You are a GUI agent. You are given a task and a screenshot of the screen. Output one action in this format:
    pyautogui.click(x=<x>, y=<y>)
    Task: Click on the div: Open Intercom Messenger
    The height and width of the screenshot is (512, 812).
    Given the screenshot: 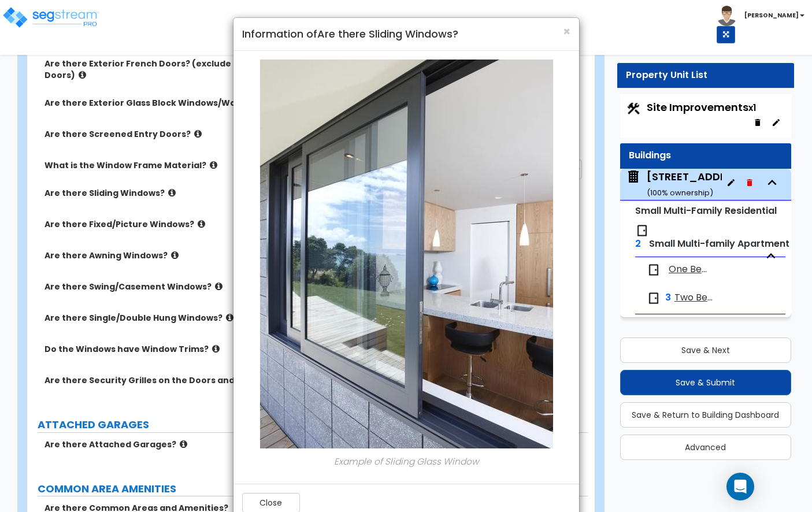 What is the action you would take?
    pyautogui.click(x=740, y=487)
    